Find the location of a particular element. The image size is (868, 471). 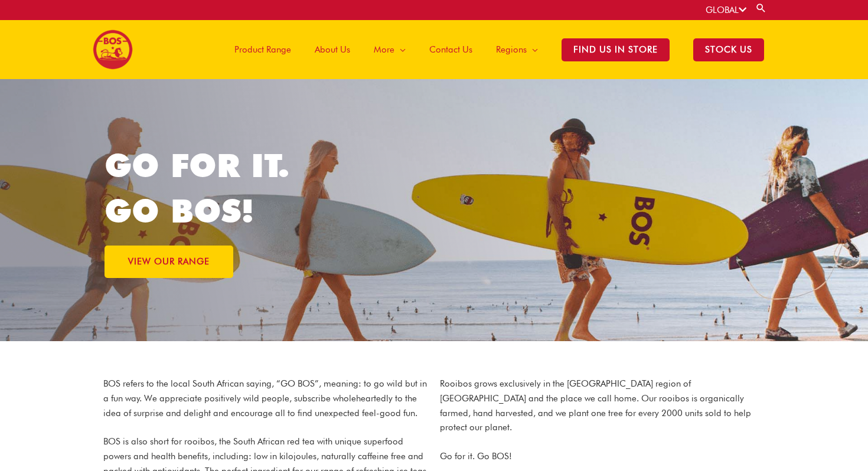

h1: GO FOR IT. GO BOS! is located at coordinates (269, 189).